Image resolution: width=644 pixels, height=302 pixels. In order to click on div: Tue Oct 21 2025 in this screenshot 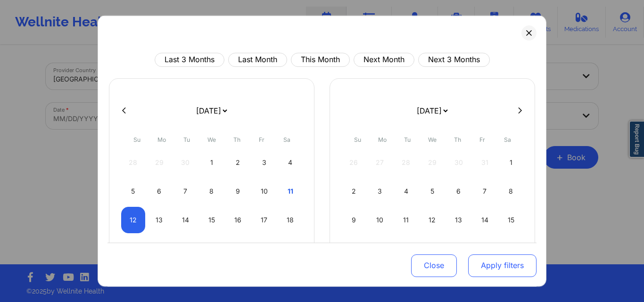, I will do `click(186, 248)`.